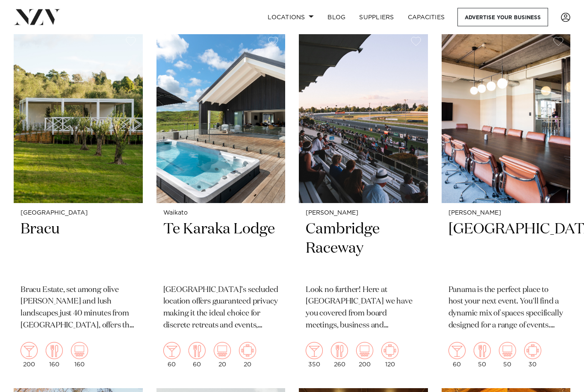 Image resolution: width=584 pixels, height=392 pixels. Describe the element at coordinates (503, 17) in the screenshot. I see `a: Advertise your business` at that location.